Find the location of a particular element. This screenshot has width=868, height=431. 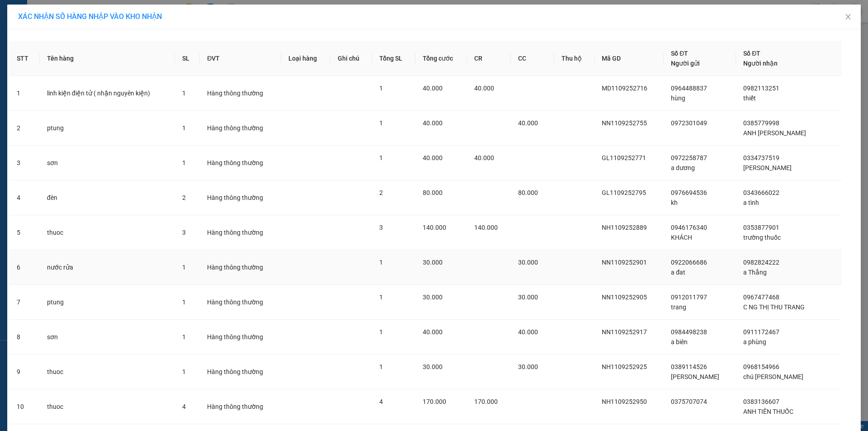

span: a dương is located at coordinates (683, 168).